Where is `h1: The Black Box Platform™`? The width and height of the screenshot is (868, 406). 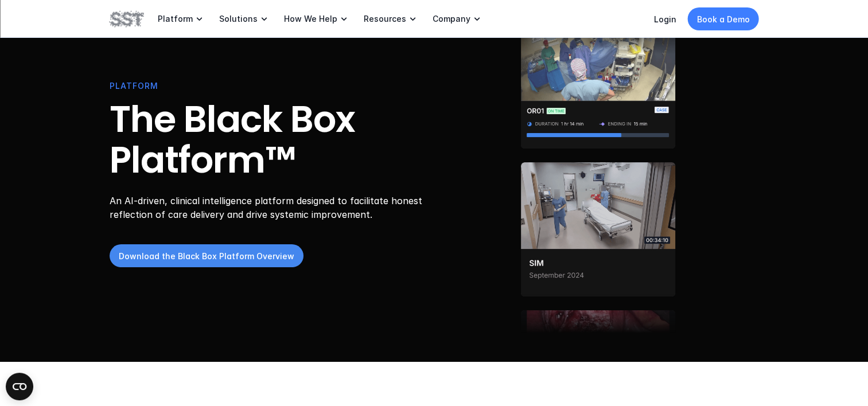 h1: The Black Box Platform™ is located at coordinates (270, 140).